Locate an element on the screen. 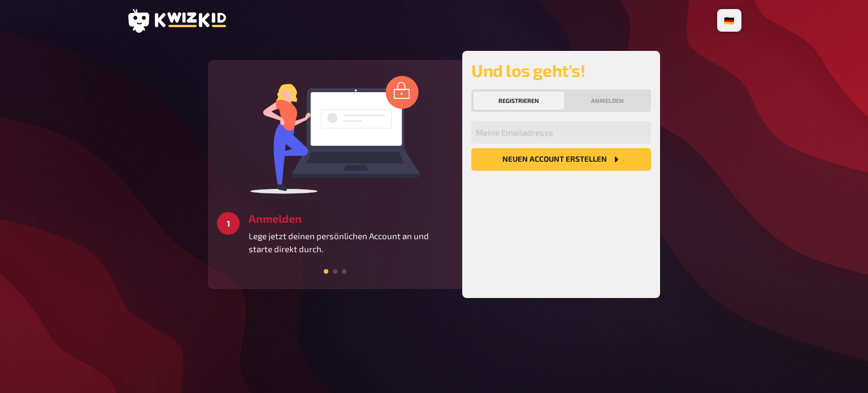 The width and height of the screenshot is (868, 393). h3: Anmelden is located at coordinates (351, 218).